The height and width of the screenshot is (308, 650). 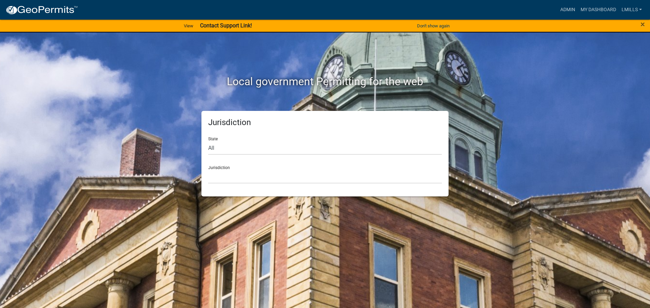 What do you see at coordinates (433, 26) in the screenshot?
I see `button: Don't show again` at bounding box center [433, 26].